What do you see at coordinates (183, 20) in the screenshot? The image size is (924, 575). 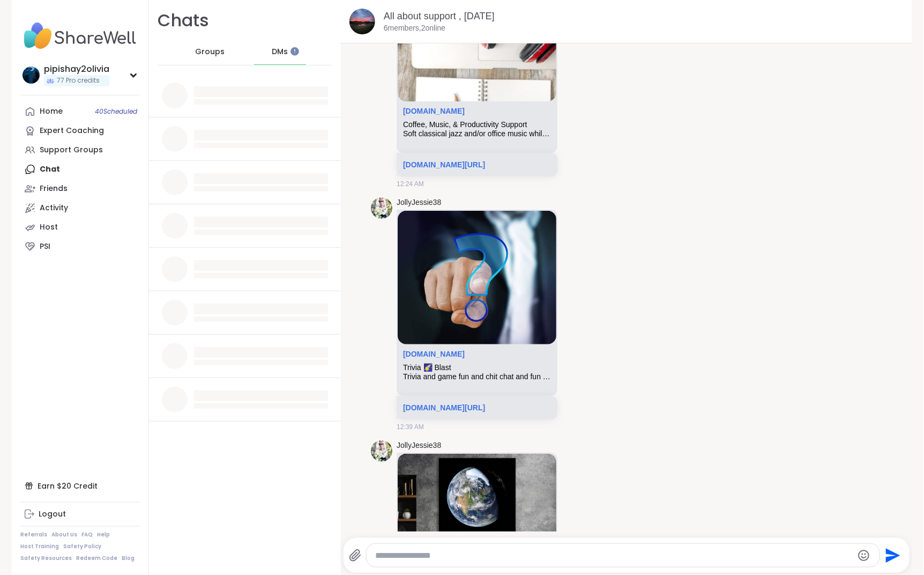 I see `h1: Chats` at bounding box center [183, 20].